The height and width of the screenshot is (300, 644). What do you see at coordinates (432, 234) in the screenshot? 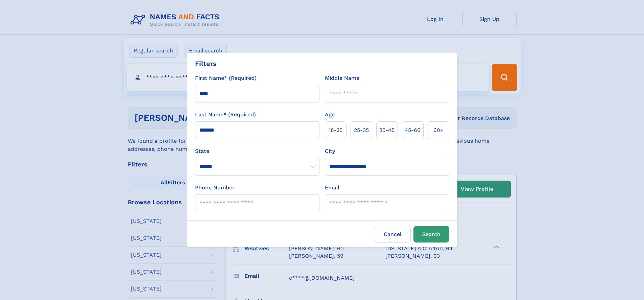
I see `button: Search` at bounding box center [432, 234].